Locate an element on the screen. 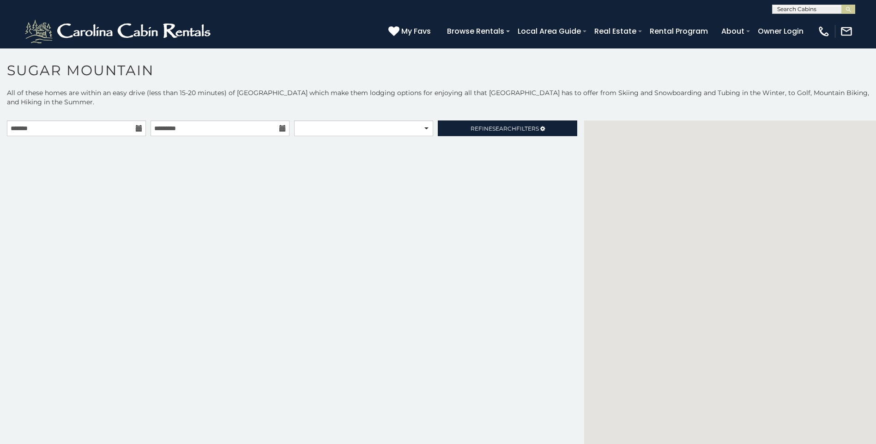 Image resolution: width=876 pixels, height=444 pixels. span: Search is located at coordinates (505, 128).